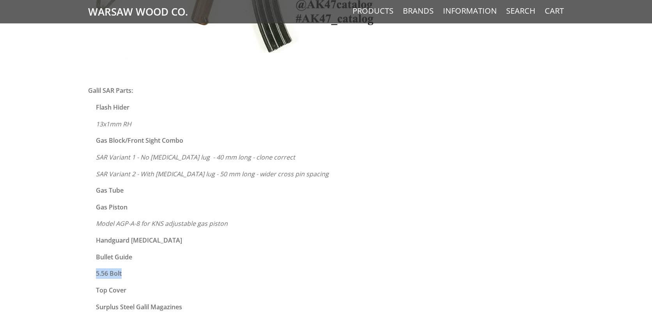  I want to click on a: Information, so click(470, 11).